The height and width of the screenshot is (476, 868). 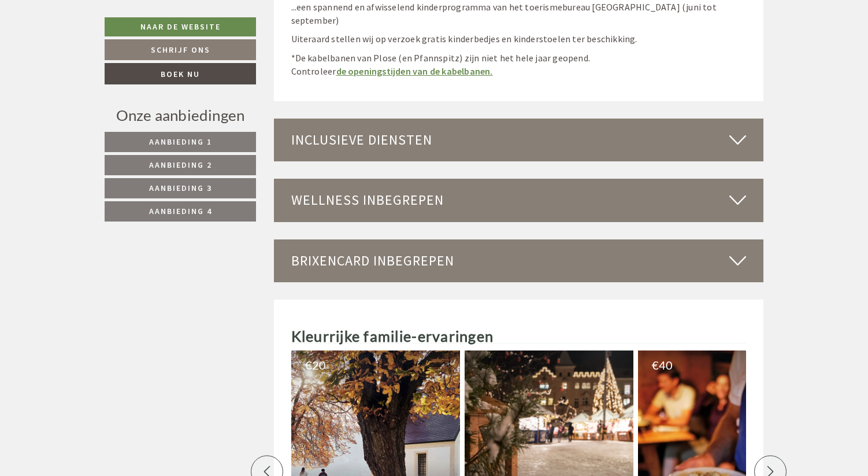 I want to click on font: Aanbieding 4, so click(x=180, y=211).